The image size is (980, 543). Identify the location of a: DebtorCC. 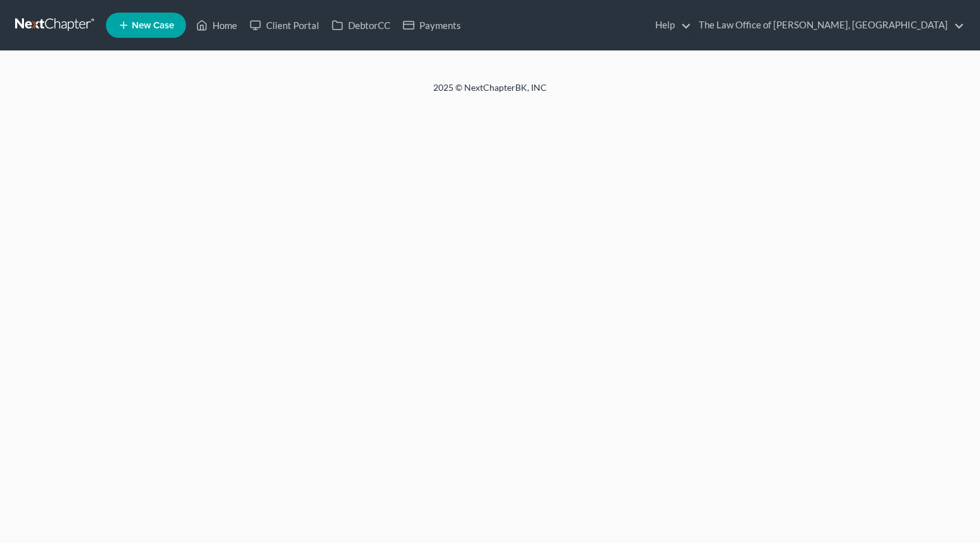
(361, 25).